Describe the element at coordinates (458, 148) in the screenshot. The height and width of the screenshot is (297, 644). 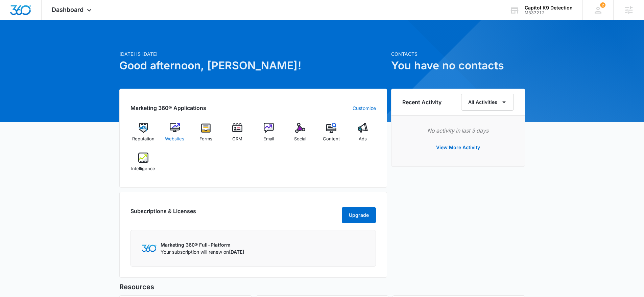
I see `button: View More Activity` at that location.